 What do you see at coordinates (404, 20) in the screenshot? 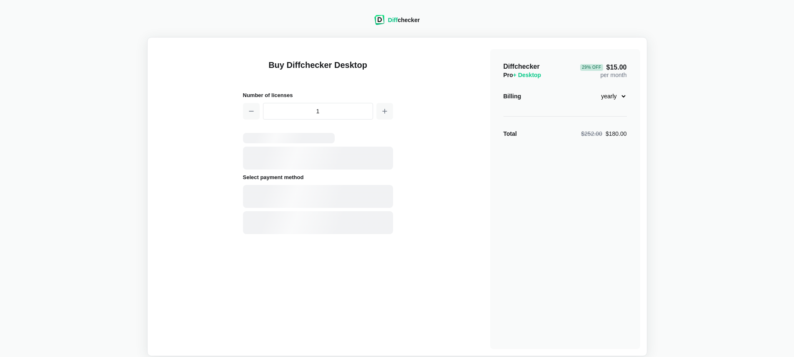
I see `div: checker` at bounding box center [404, 20].